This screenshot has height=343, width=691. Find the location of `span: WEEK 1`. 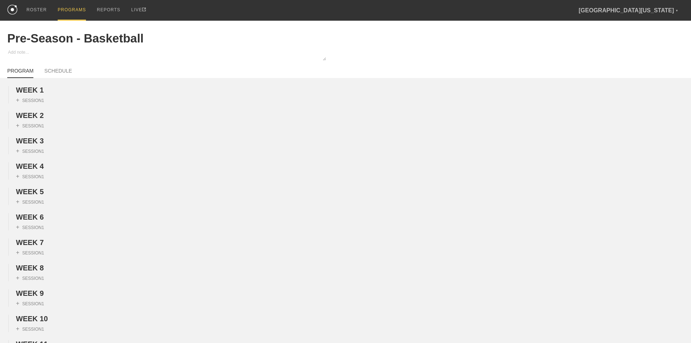

span: WEEK 1 is located at coordinates (30, 90).